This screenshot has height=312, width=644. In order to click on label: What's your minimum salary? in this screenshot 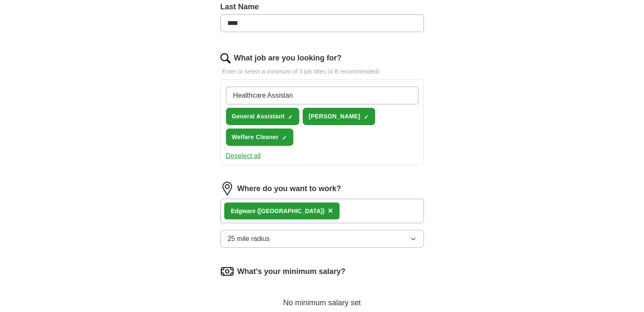, I will do `click(291, 272)`.